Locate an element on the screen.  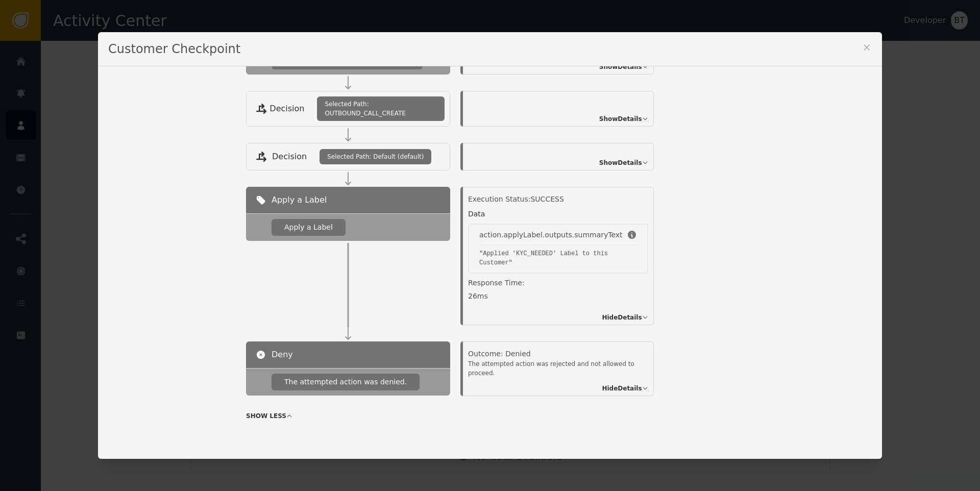
span: Apply a Label is located at coordinates (299, 200).